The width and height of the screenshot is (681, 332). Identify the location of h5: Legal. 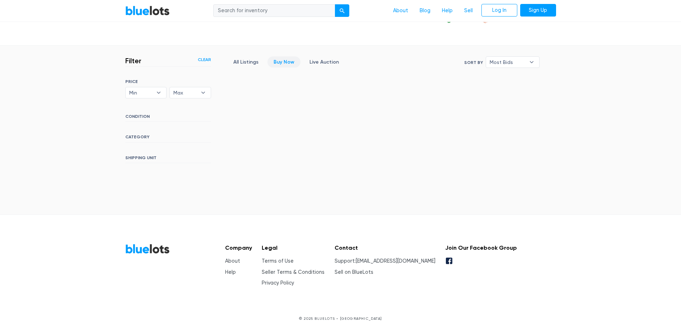
(293, 247).